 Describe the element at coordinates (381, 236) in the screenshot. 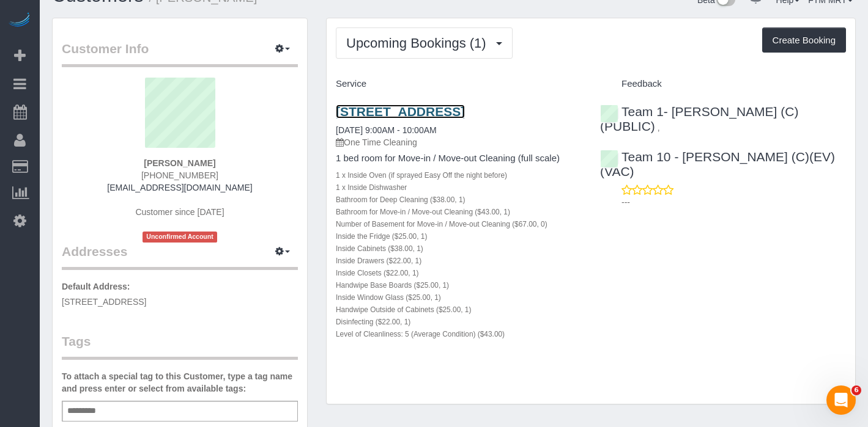

I see `small: Inside the Fridge ($25.00, 1)` at that location.